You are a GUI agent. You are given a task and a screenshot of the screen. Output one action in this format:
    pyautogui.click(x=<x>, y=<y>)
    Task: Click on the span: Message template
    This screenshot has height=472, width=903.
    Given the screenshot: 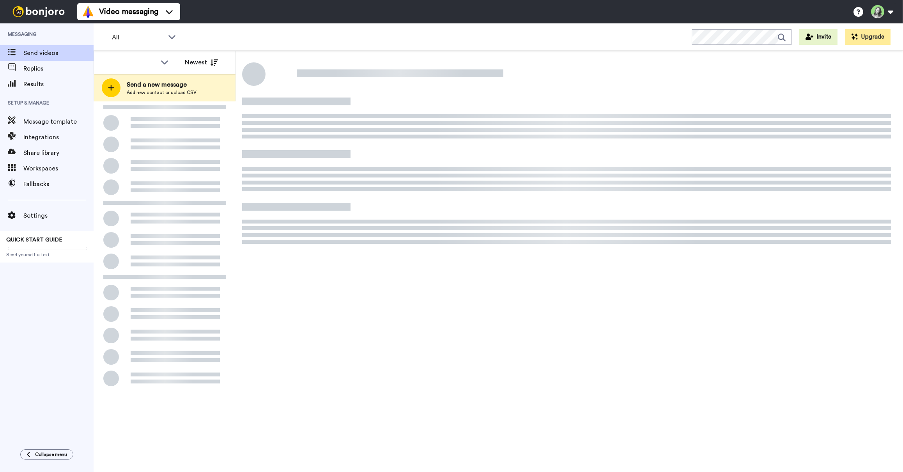 What is the action you would take?
    pyautogui.click(x=58, y=122)
    